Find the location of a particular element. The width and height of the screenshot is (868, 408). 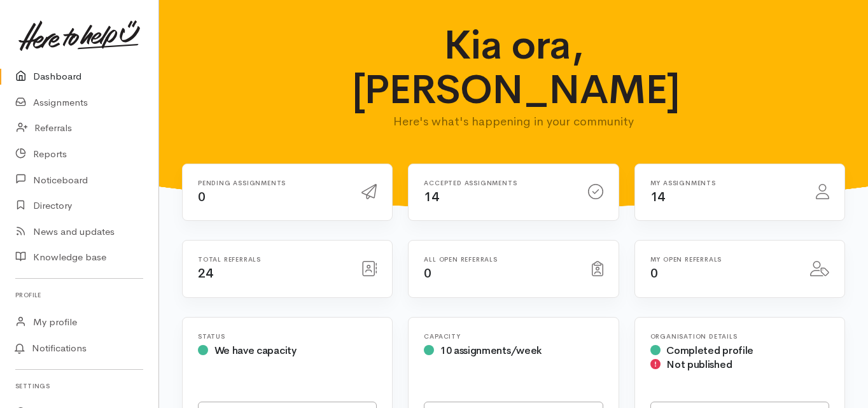

h6: Capacity is located at coordinates (513, 336).